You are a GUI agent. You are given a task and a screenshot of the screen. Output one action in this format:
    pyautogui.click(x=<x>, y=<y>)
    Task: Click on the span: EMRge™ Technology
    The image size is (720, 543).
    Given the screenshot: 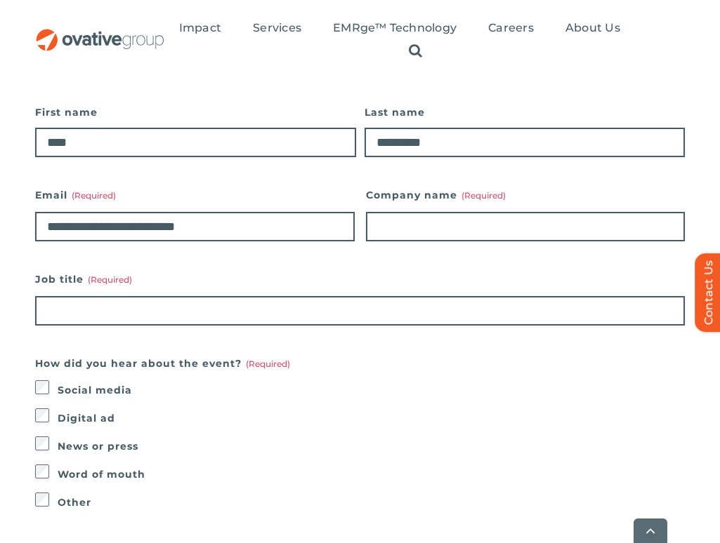 What is the action you would take?
    pyautogui.click(x=394, y=28)
    